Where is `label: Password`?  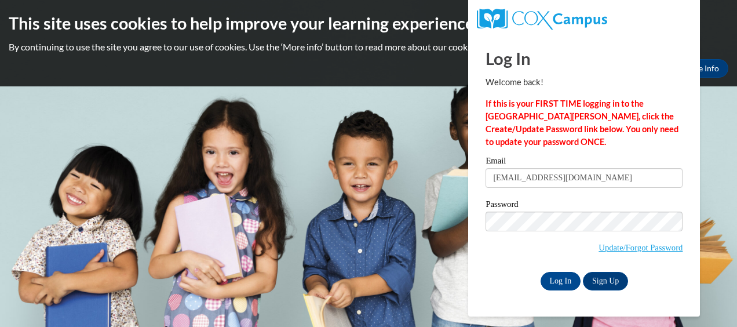
label: Password is located at coordinates (584, 206).